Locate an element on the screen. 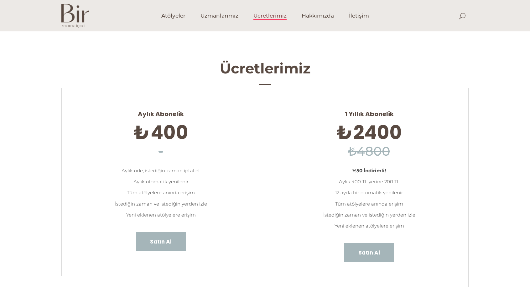 The image size is (530, 295). span: 2400 is located at coordinates (378, 132).